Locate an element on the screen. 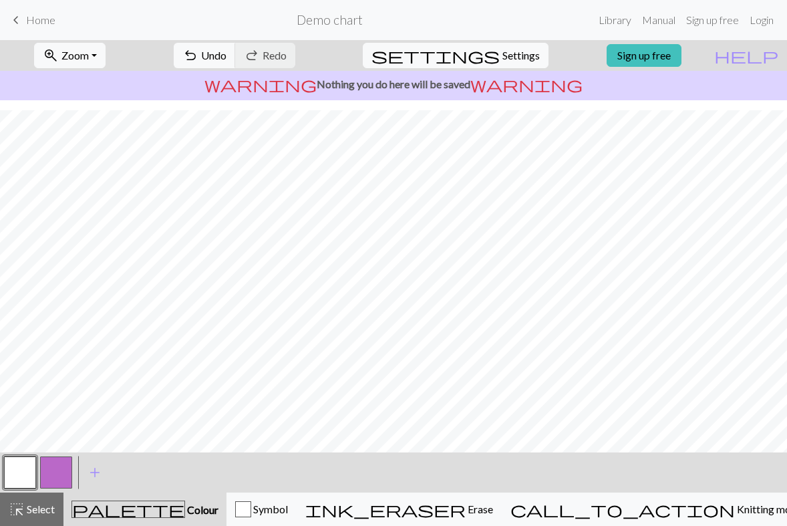 The width and height of the screenshot is (787, 526). span: Settings is located at coordinates (521, 55).